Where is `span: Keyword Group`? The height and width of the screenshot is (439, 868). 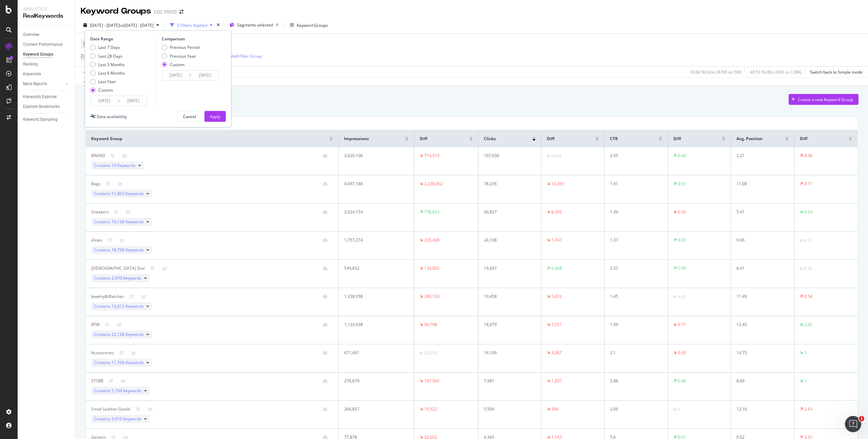 span: Keyword Group is located at coordinates (107, 138).